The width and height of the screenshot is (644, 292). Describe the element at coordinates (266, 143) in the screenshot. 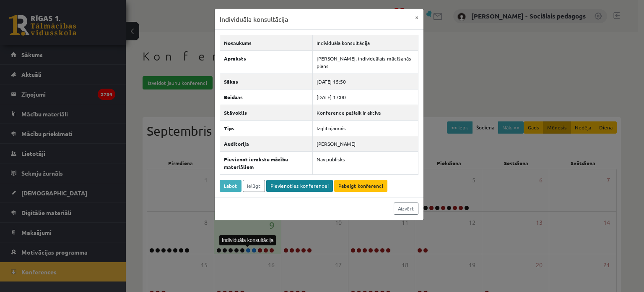

I see `th: Auditorija` at that location.